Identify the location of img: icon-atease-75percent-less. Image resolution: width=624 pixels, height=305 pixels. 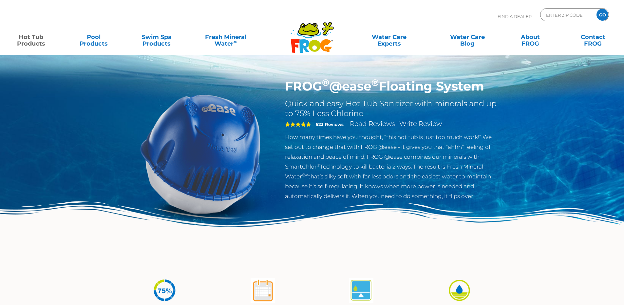
(164, 290).